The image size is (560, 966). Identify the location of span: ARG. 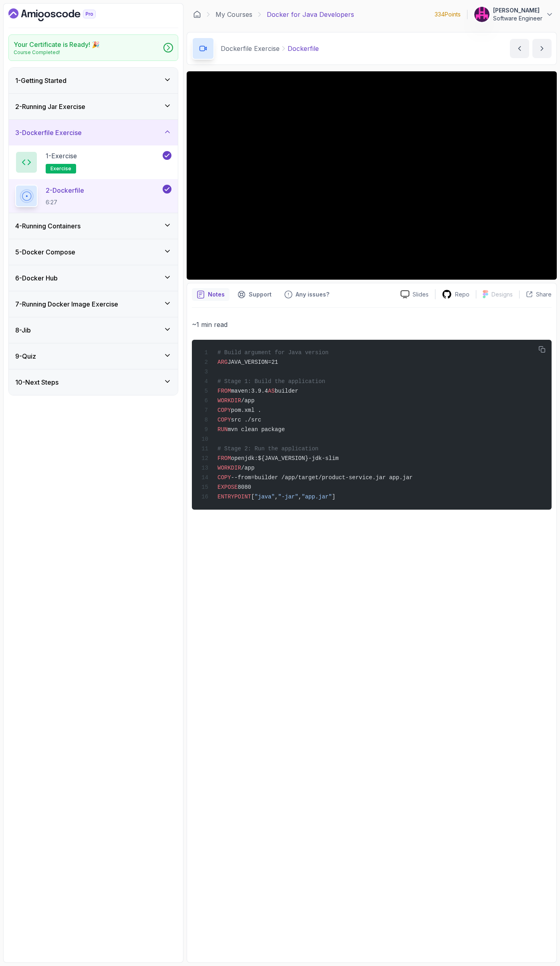
(223, 362).